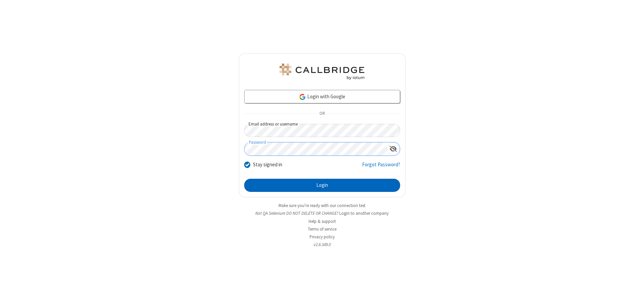 This screenshot has width=644, height=306. Describe the element at coordinates (268, 165) in the screenshot. I see `label: Stay signed in` at that location.